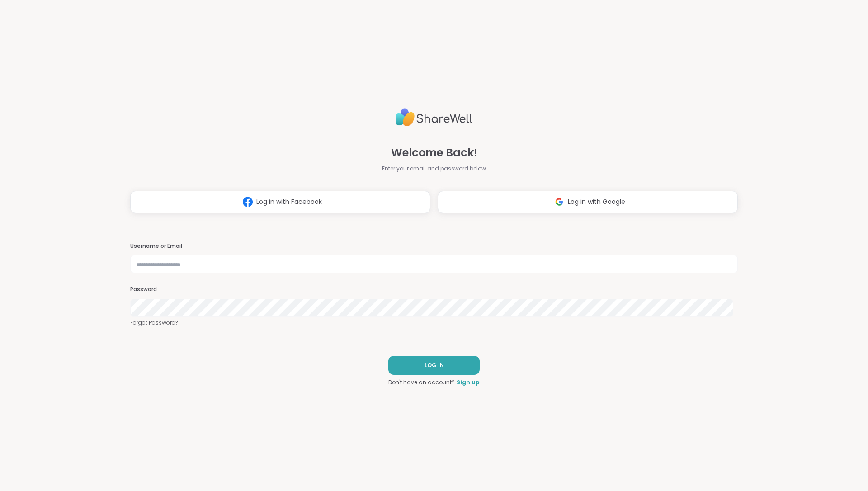 Image resolution: width=868 pixels, height=491 pixels. I want to click on span: Log in with Facebook, so click(289, 202).